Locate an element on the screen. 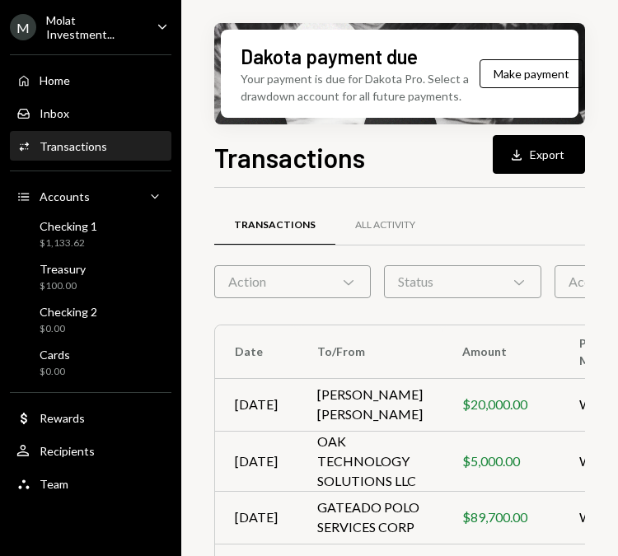 Image resolution: width=618 pixels, height=556 pixels. a: Treasury$100.00 is located at coordinates (91, 277).